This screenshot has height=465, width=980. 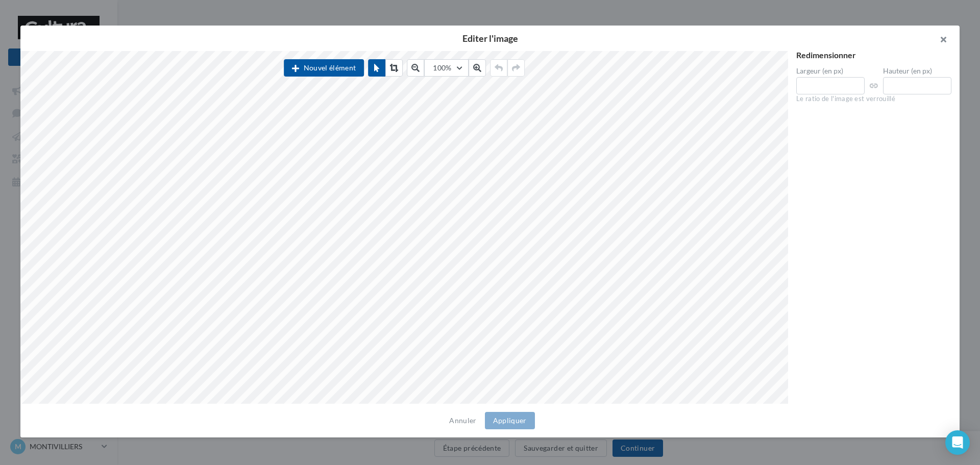 I want to click on button: 100%, so click(x=446, y=68).